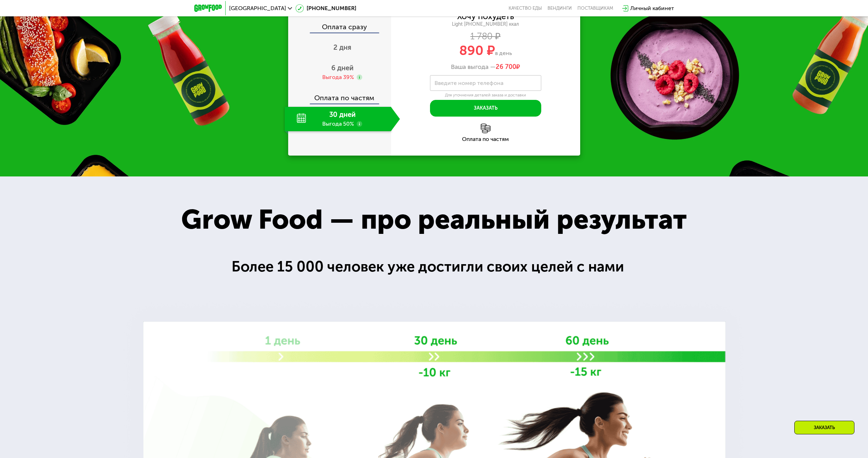  I want to click on div: Более 15 000 человек уже достигли своих целей с нами, so click(434, 266).